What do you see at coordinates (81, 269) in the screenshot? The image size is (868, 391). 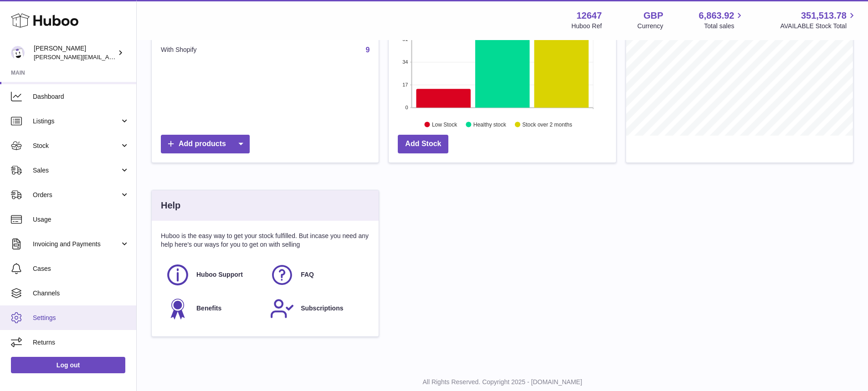 I see `span: Cases` at bounding box center [81, 269].